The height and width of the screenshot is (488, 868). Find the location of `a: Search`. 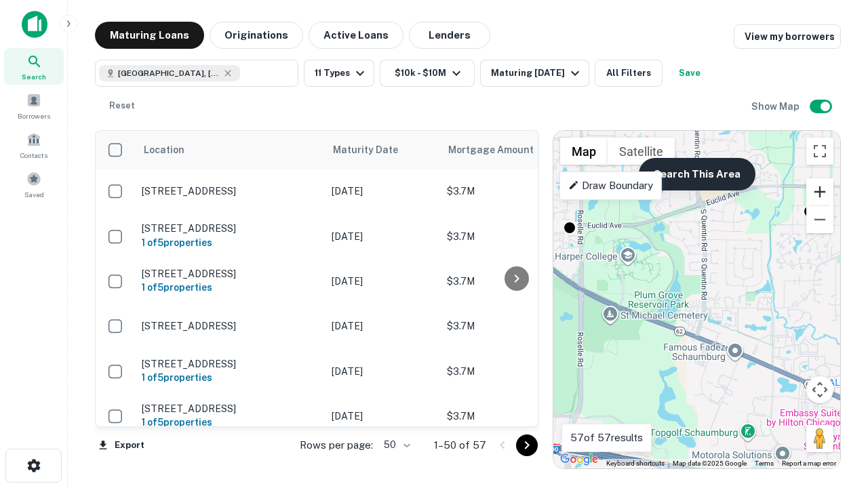

a: Search is located at coordinates (34, 67).